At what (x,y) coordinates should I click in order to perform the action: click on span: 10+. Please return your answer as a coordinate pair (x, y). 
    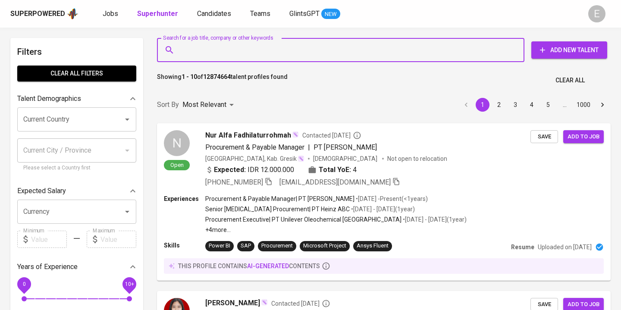
    Looking at the image, I should click on (129, 284).